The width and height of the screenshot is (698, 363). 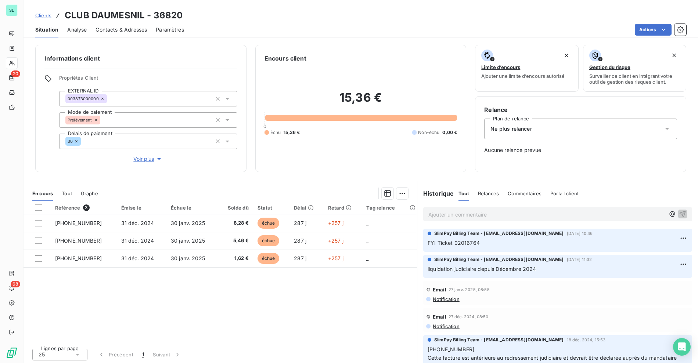 What do you see at coordinates (12, 353) in the screenshot?
I see `img: Logo LeanPay` at bounding box center [12, 353].